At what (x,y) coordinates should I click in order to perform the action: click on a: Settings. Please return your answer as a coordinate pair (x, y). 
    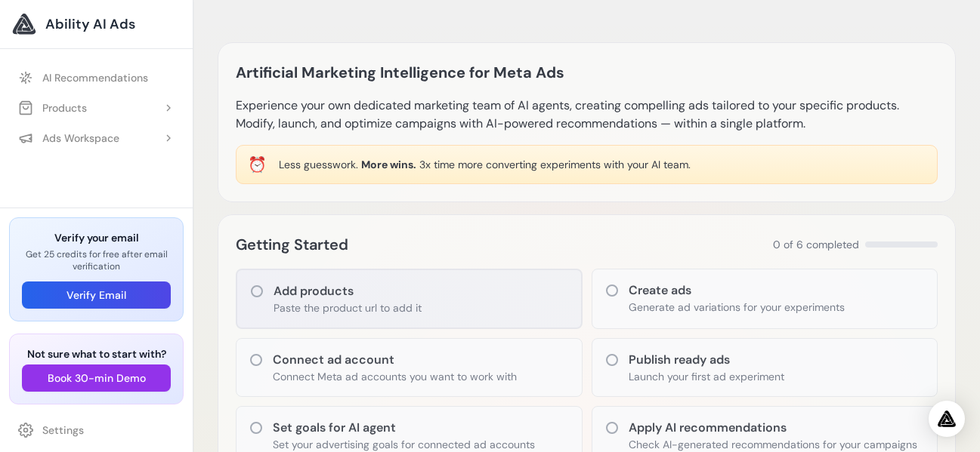
    Looking at the image, I should click on (96, 431).